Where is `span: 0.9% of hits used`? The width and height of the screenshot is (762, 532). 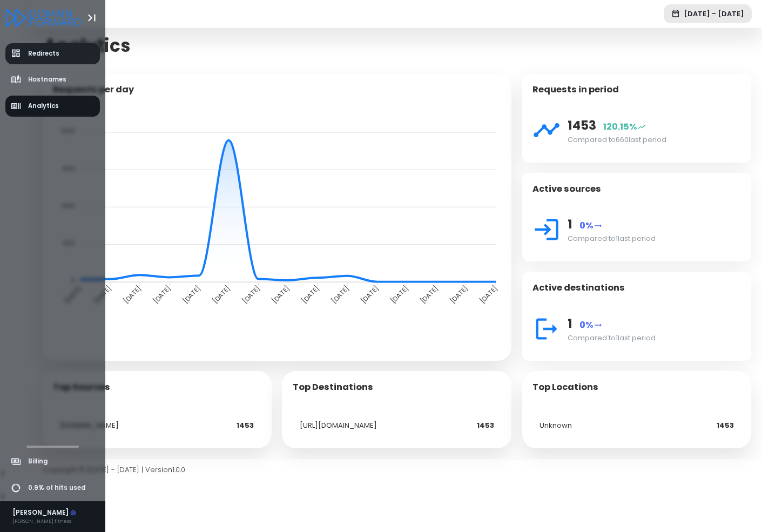 span: 0.9% of hits used is located at coordinates (57, 488).